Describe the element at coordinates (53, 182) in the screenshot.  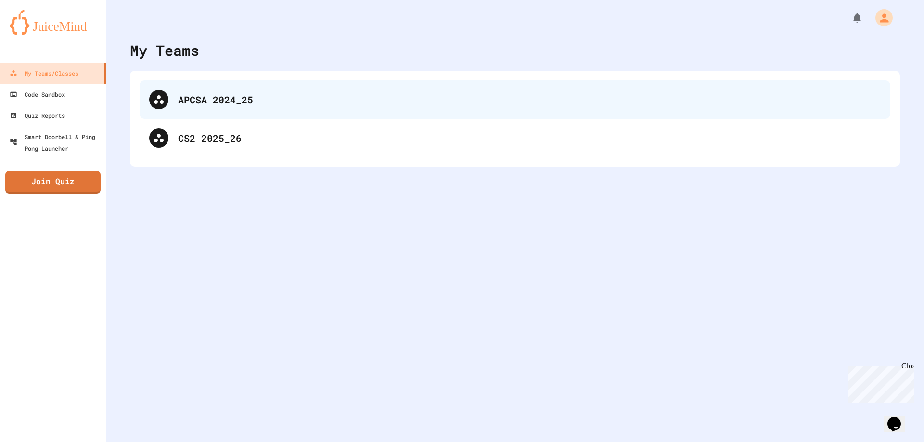
I see `a: Join Quiz` at that location.